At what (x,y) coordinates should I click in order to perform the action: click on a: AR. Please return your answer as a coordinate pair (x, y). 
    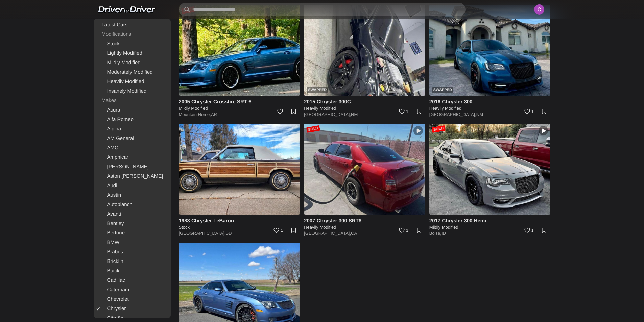
    Looking at the image, I should click on (214, 114).